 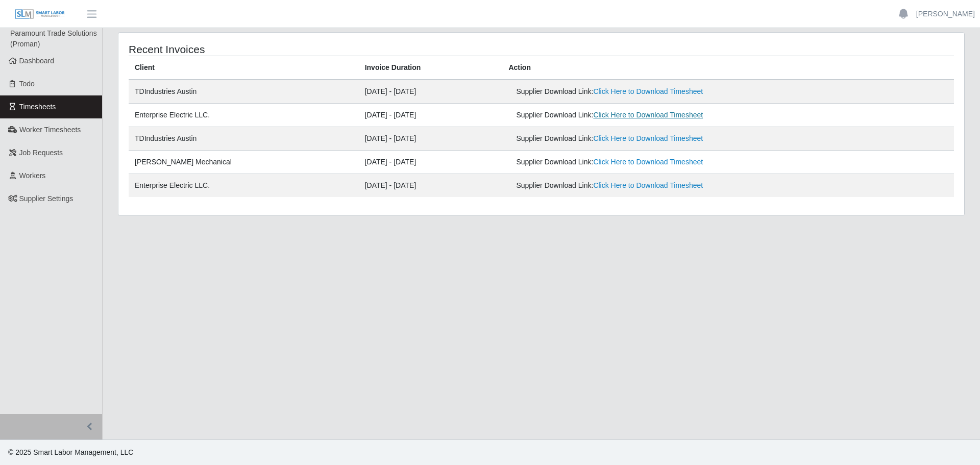 What do you see at coordinates (27, 84) in the screenshot?
I see `span: Todo` at bounding box center [27, 84].